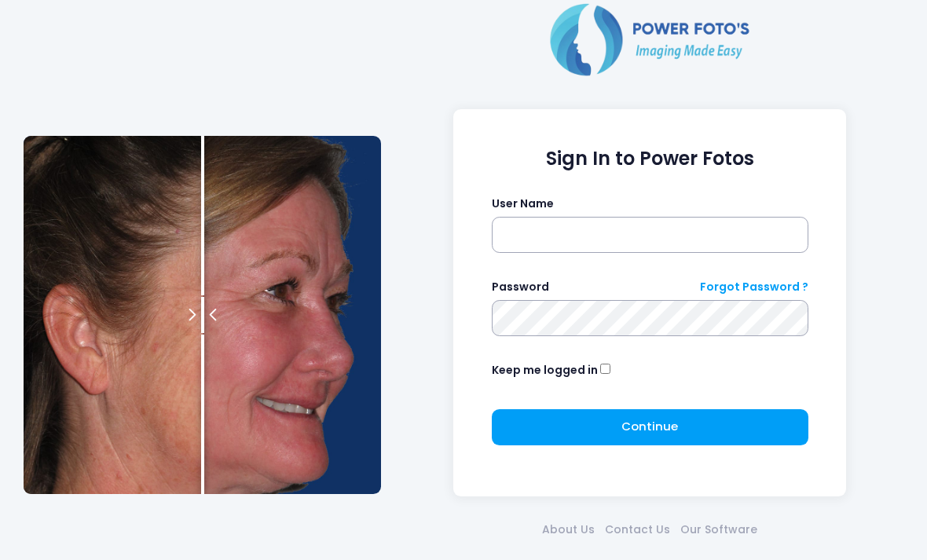 This screenshot has width=927, height=560. What do you see at coordinates (638, 529) in the screenshot?
I see `a: Contact Us` at bounding box center [638, 529].